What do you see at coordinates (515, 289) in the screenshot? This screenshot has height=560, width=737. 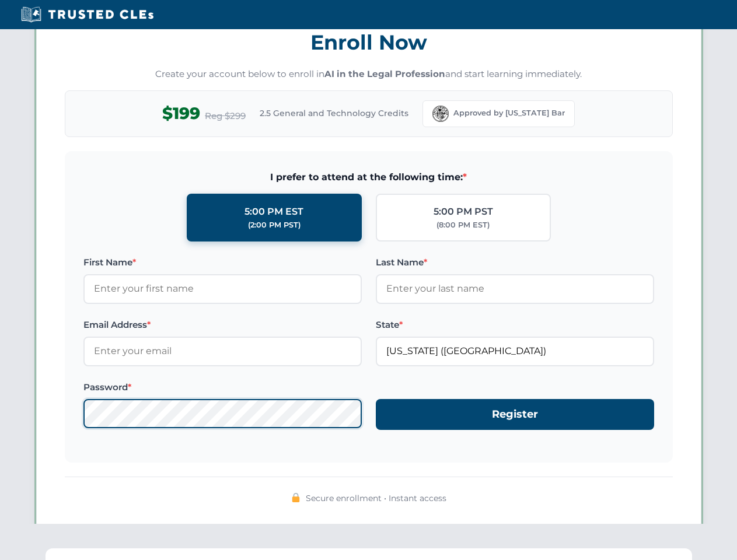 I see `input: Enter your last name` at bounding box center [515, 289].